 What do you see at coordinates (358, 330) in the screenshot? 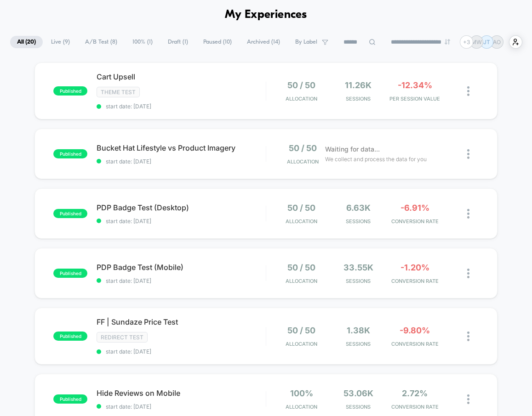
I see `span: 1.38k` at bounding box center [358, 330].